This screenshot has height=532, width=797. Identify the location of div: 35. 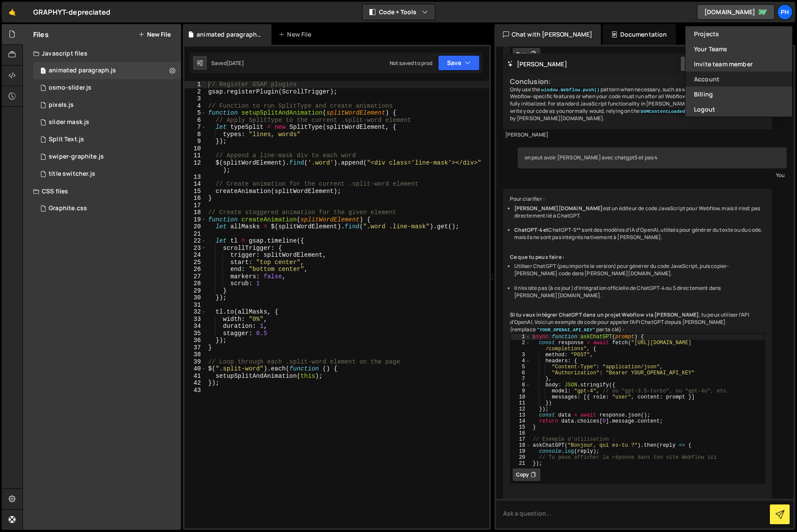
(195, 333).